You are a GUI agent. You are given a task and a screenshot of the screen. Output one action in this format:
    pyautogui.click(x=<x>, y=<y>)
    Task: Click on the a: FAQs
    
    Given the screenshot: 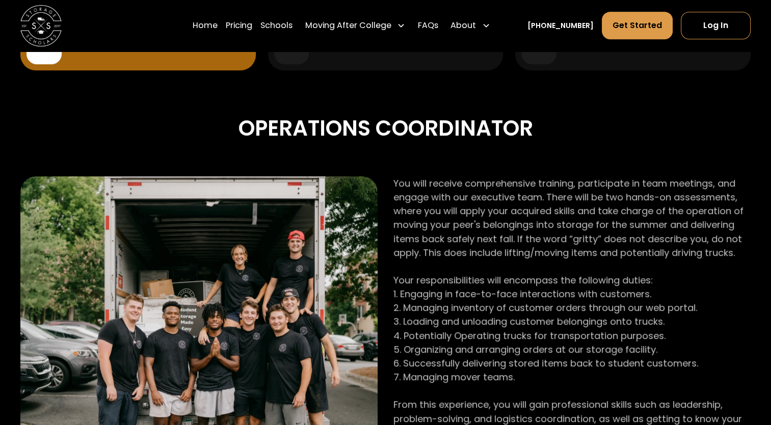 What is the action you would take?
    pyautogui.click(x=428, y=25)
    